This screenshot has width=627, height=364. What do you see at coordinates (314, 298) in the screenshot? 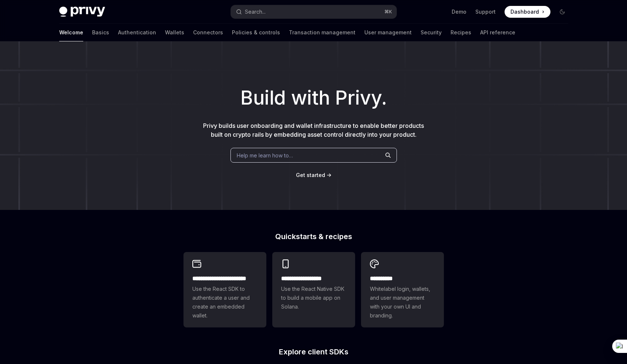
I see `span: Use the React Native SDK to build a mobile app on Solana.` at bounding box center [314, 298].